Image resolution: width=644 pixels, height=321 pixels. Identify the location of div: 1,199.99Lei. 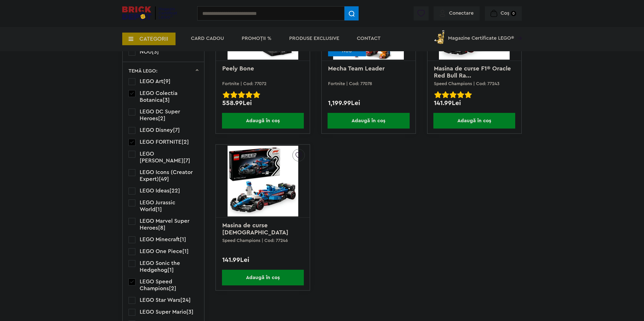
(369, 103).